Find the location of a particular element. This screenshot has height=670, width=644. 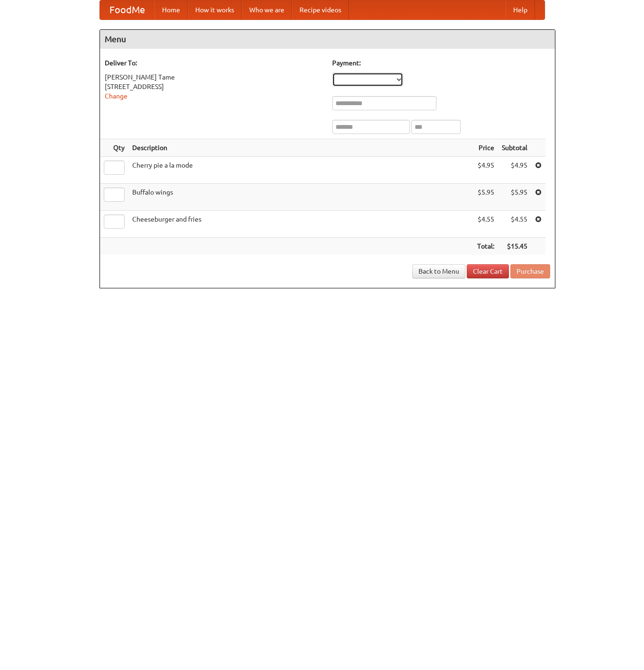

a: Change is located at coordinates (116, 96).